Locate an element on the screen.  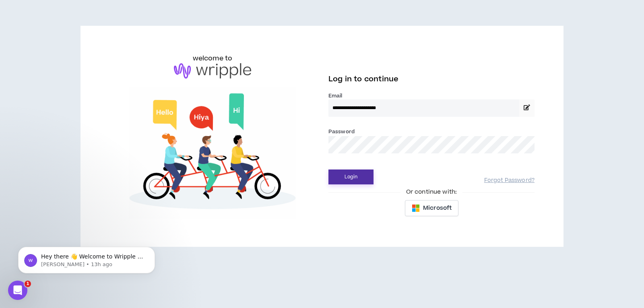
span: Or continue with: is located at coordinates (432, 192).